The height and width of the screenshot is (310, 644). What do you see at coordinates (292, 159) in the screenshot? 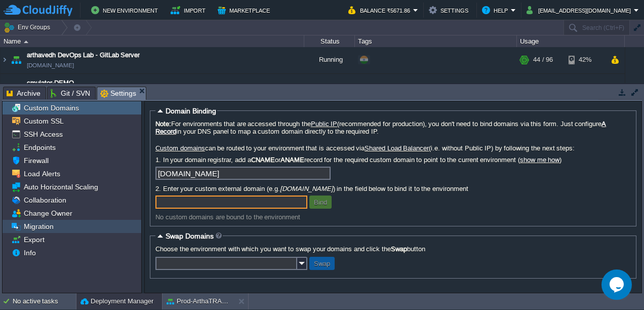
I see `b: ANAME` at bounding box center [292, 159].